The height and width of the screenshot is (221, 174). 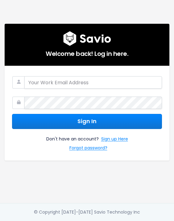 What do you see at coordinates (88, 148) in the screenshot?
I see `a: Forgot password?` at bounding box center [88, 148].